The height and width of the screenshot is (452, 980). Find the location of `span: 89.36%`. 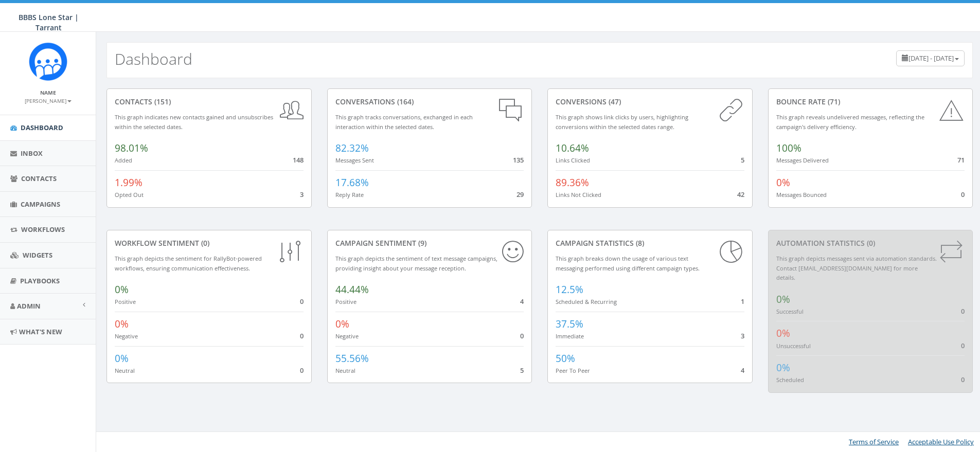

span: 89.36% is located at coordinates (572, 183).